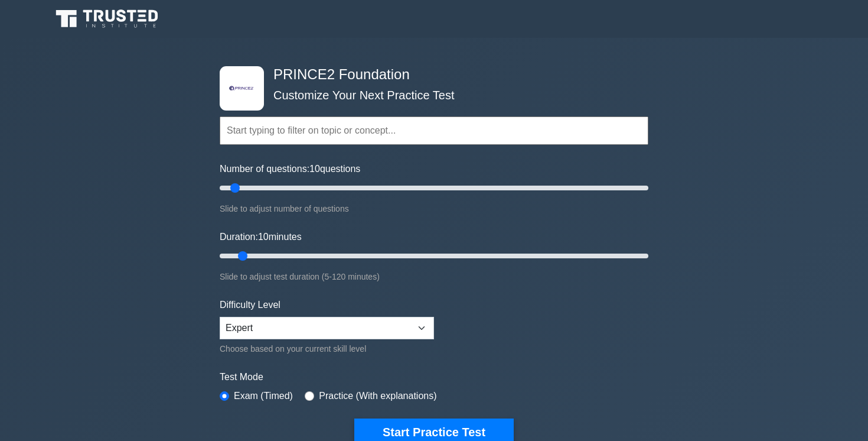 This screenshot has width=868, height=441. Describe the element at coordinates (263, 396) in the screenshot. I see `label: Exam (Timed)` at that location.